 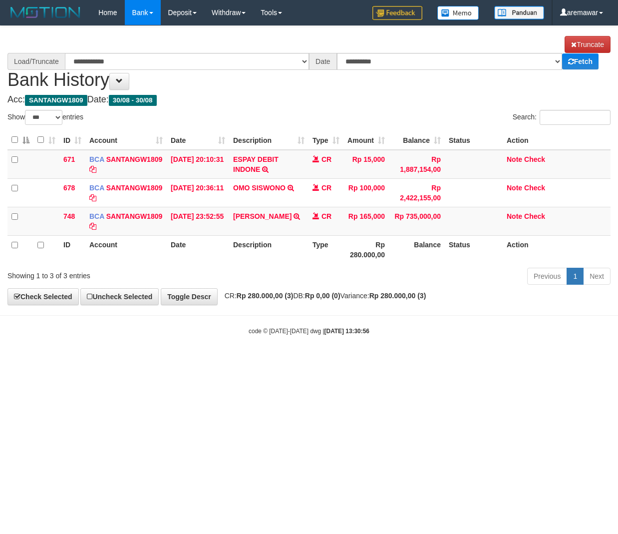 What do you see at coordinates (366, 221) in the screenshot?
I see `td: Rp 165,000` at bounding box center [366, 221].